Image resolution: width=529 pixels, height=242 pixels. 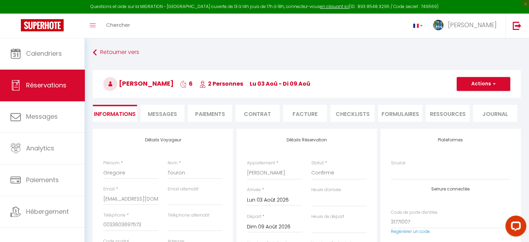 What do you see at coordinates (280, 84) in the screenshot?
I see `span: lu 03 Aoû - di 09 Aoû` at bounding box center [280, 84].